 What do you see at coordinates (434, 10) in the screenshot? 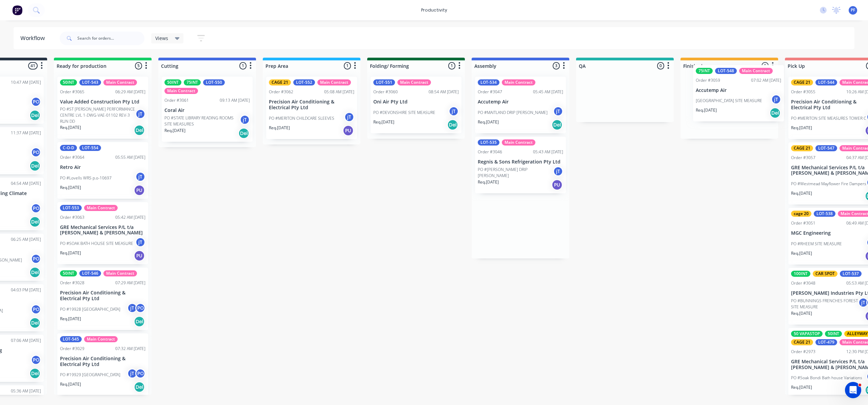
I see `div: productivity` at bounding box center [434, 10].